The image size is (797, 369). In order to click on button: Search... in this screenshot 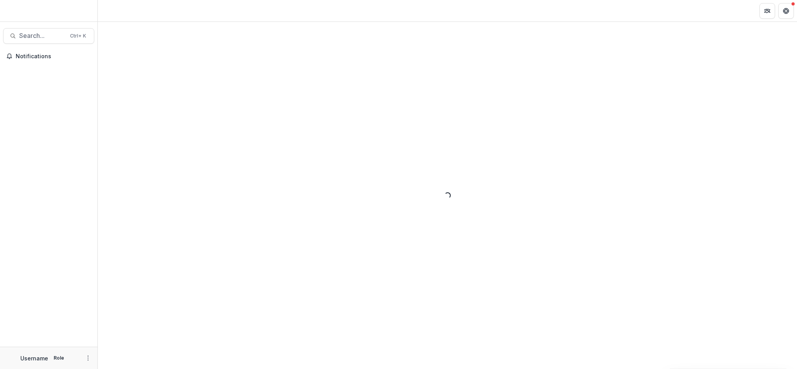, I will do `click(48, 36)`.